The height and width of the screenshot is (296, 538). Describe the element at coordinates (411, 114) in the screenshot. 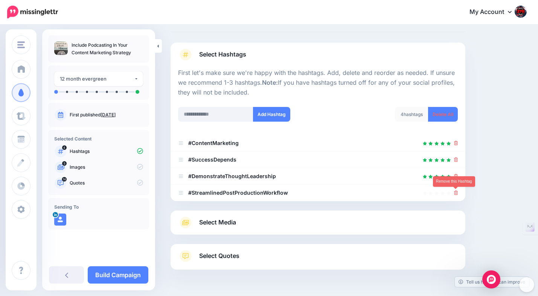

I see `div: hashtags` at that location.